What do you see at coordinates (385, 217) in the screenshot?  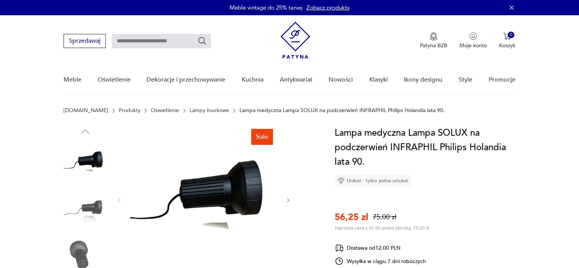 I see `p: 75,00 zł` at bounding box center [385, 217].